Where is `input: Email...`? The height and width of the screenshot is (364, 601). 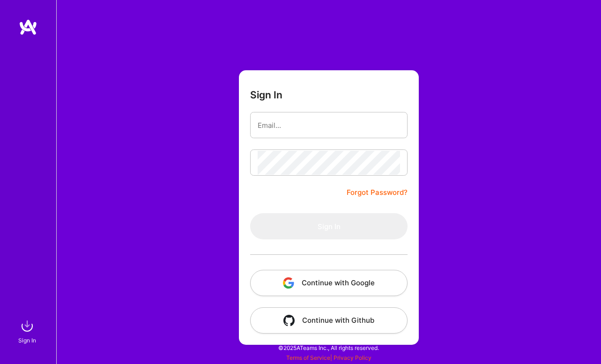 input: Email... is located at coordinates (329, 125).